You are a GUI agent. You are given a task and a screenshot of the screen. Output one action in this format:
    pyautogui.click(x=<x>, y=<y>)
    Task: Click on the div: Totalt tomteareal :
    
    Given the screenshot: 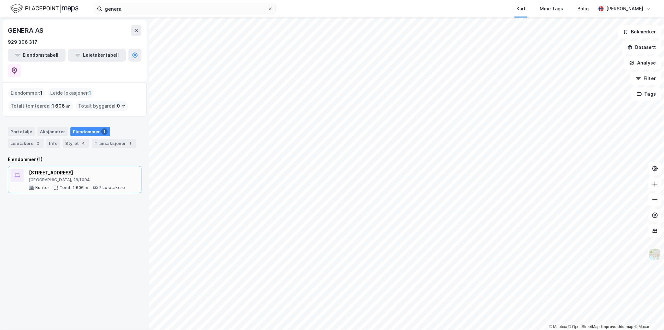 What is the action you would take?
    pyautogui.click(x=41, y=106)
    